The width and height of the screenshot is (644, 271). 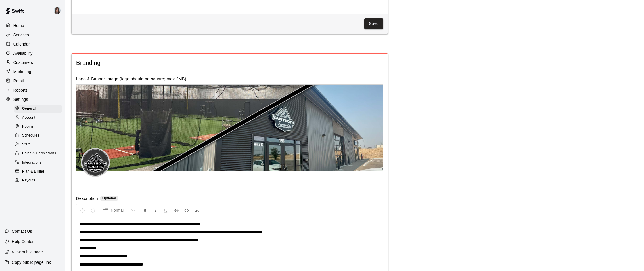 What do you see at coordinates (93, 210) in the screenshot?
I see `button: Redo` at bounding box center [93, 210].